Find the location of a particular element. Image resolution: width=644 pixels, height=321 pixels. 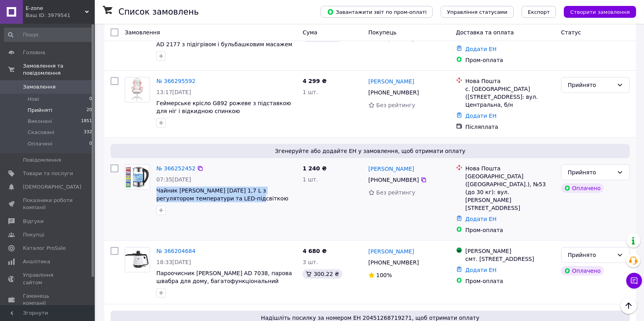

span: Замовлення та повідомлення is located at coordinates (59, 69).